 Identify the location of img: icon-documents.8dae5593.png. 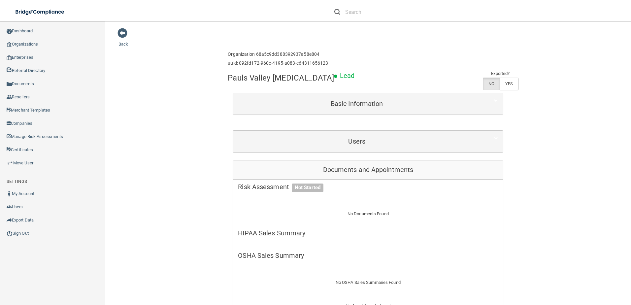
(9, 84).